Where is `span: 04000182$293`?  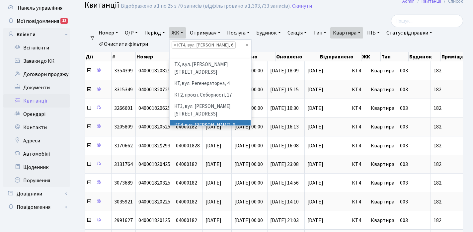
span: 04000182$293 is located at coordinates (154, 146).